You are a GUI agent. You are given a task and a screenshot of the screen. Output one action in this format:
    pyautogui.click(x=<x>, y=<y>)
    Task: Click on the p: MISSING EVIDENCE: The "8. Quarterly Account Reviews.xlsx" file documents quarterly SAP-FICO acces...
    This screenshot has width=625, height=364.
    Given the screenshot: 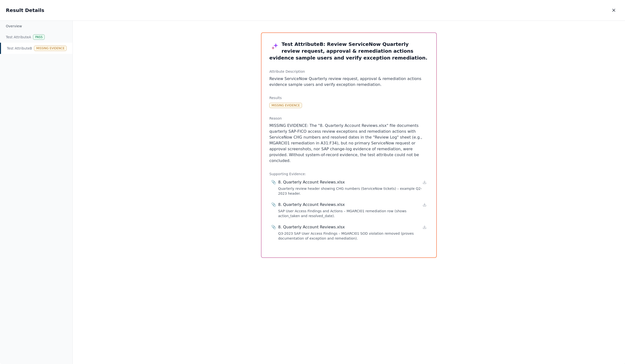 What is the action you would take?
    pyautogui.click(x=349, y=143)
    